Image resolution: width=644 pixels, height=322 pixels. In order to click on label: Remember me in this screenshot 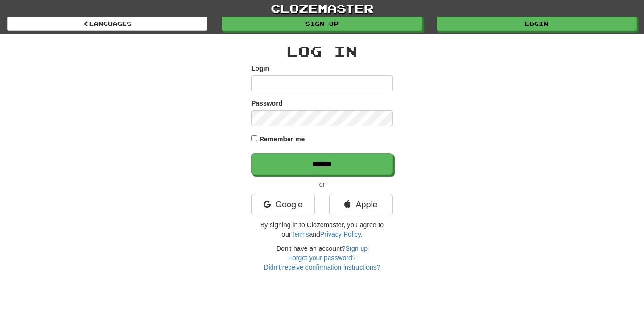, I will do `click(282, 139)`.